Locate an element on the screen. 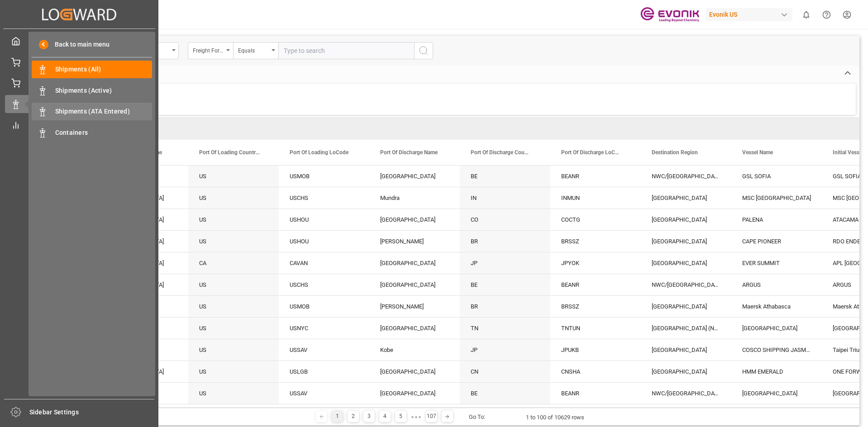 This screenshot has height=427, width=868. div: 1 to 100 of 10629 rows is located at coordinates (555, 418).